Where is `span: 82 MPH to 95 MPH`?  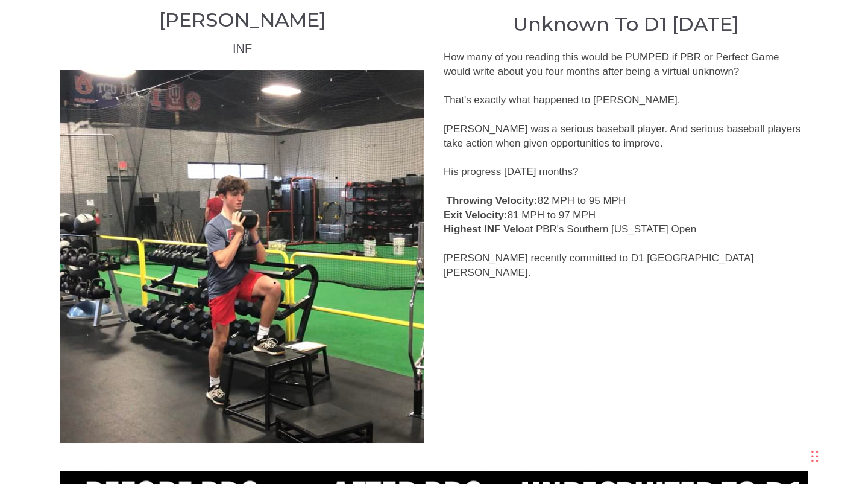
span: 82 MPH to 95 MPH is located at coordinates (535, 201).